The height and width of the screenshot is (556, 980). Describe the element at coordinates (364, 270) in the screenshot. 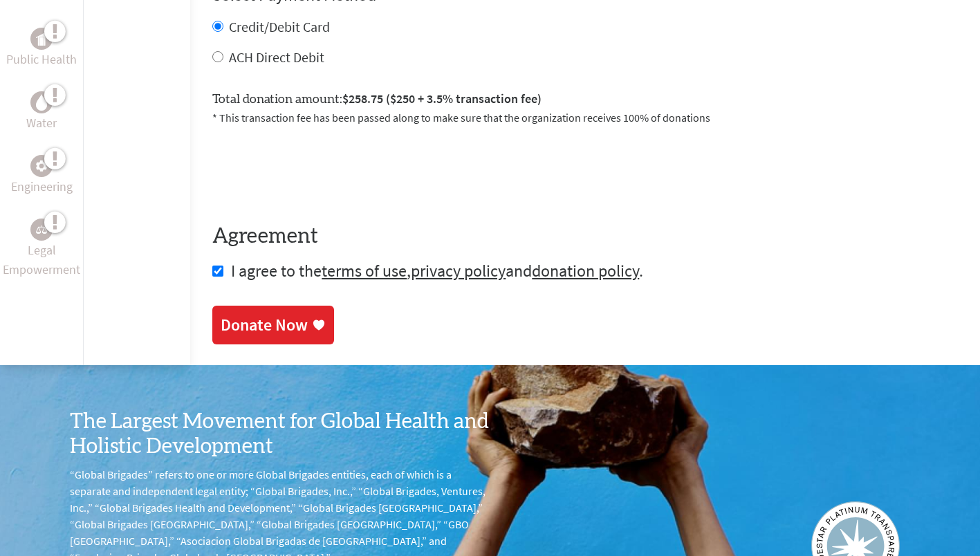

I see `a: terms of use` at that location.